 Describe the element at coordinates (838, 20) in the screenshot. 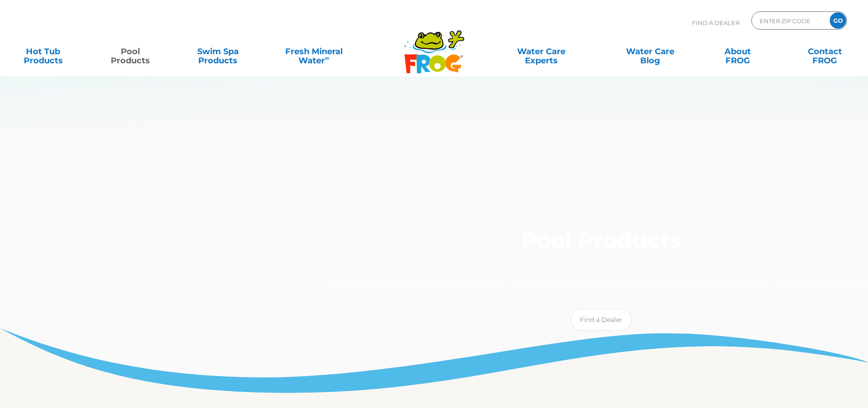

I see `input: GO` at that location.